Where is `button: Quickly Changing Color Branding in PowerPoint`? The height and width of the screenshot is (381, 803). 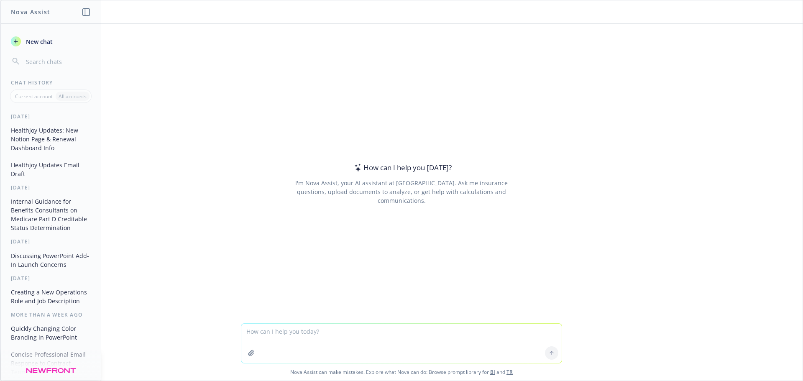 button: Quickly Changing Color Branding in PowerPoint is located at coordinates (51, 333).